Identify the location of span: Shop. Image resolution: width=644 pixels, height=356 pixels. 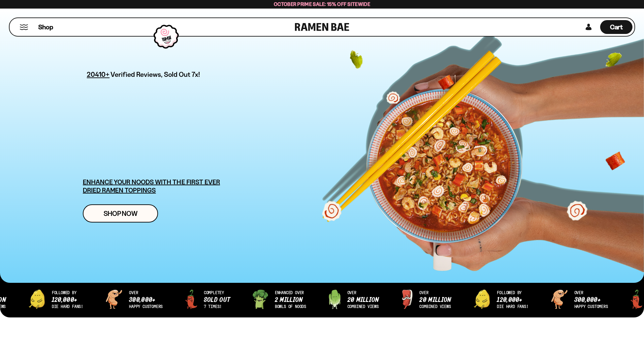
(46, 27).